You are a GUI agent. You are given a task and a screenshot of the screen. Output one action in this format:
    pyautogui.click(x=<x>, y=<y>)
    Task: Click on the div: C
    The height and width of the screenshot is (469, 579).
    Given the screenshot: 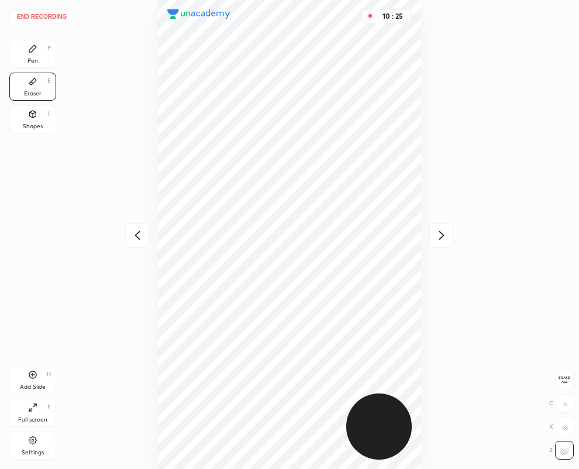 What is the action you would take?
    pyautogui.click(x=562, y=403)
    